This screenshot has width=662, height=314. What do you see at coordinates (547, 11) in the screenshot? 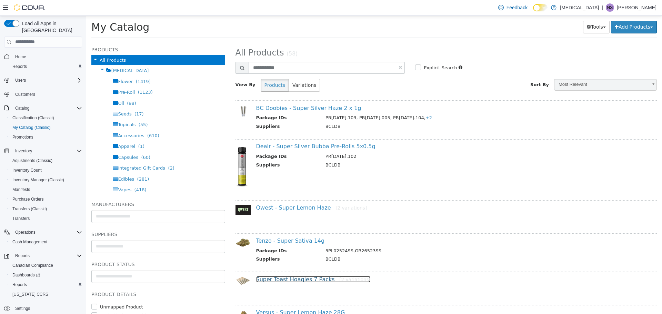
I see `button: Add Products` at bounding box center [547, 11].